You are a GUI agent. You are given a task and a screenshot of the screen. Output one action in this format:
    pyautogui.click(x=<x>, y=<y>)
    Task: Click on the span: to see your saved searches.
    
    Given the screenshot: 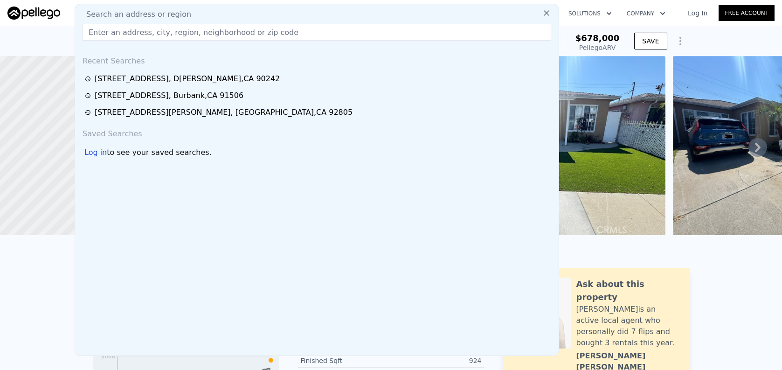 What is the action you would take?
    pyautogui.click(x=159, y=152)
    